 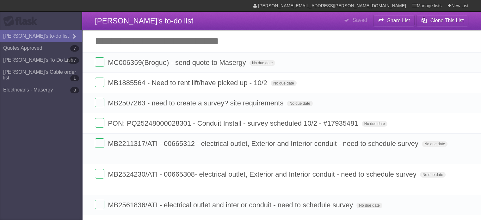 What do you see at coordinates (447, 20) in the screenshot?
I see `b: Clone This List` at bounding box center [447, 20].